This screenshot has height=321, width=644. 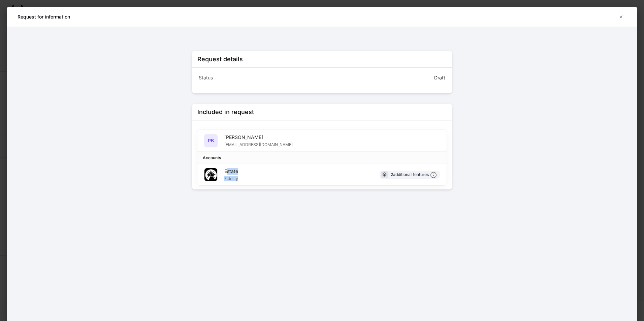 I want to click on div: Request details, so click(x=220, y=59).